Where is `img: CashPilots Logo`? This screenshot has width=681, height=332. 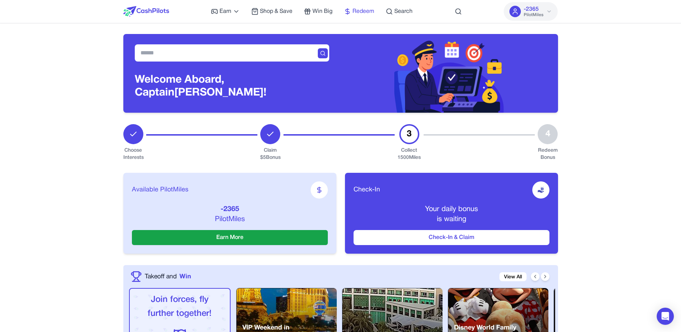
img: CashPilots Logo is located at coordinates (146, 11).